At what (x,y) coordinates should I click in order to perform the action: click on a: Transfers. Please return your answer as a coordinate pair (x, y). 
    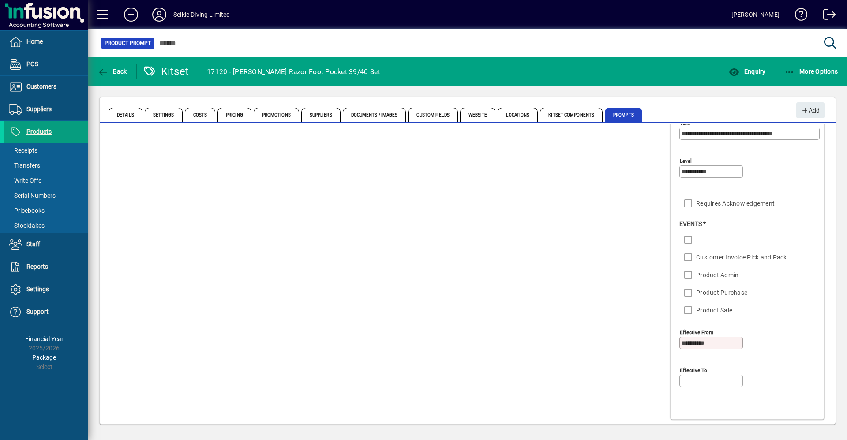
    Looking at the image, I should click on (46, 166).